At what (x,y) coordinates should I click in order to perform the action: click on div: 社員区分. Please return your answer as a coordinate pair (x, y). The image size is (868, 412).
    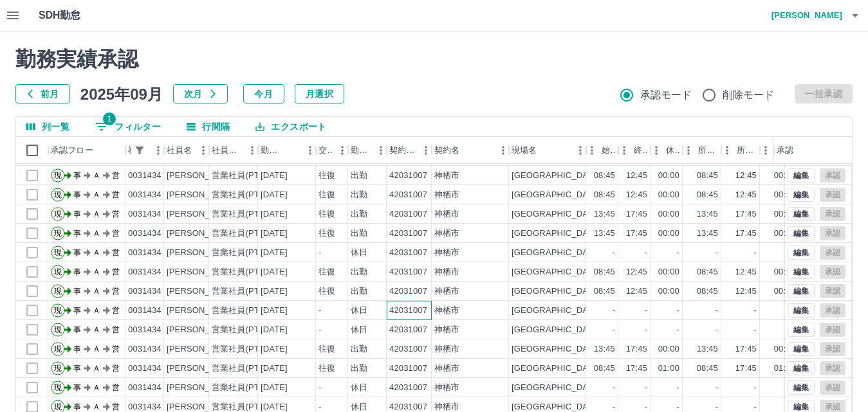
    Looking at the image, I should click on (233, 151).